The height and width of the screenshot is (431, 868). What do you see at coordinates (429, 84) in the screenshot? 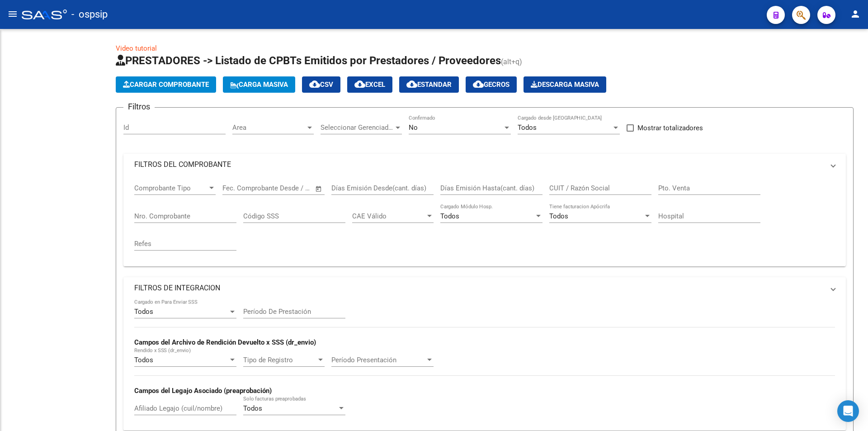
I see `span: Estandar` at bounding box center [429, 84].